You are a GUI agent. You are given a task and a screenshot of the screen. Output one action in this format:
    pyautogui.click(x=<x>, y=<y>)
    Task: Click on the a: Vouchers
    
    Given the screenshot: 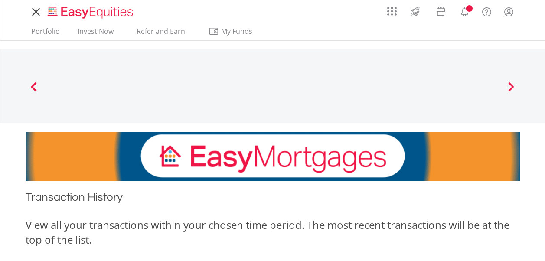 What is the action you would take?
    pyautogui.click(x=441, y=10)
    